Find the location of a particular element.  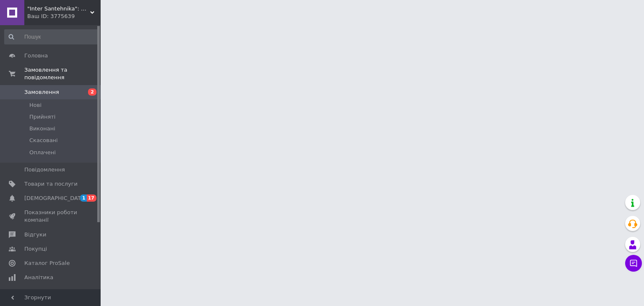

span: 17 is located at coordinates (91, 198).